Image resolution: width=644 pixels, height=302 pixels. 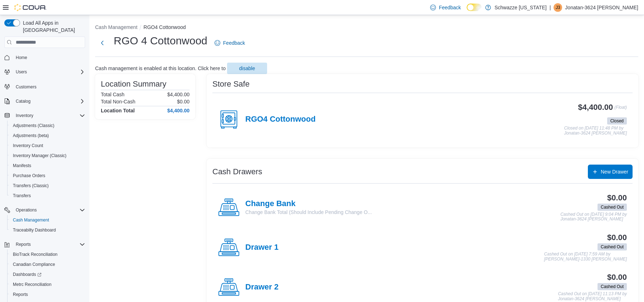 I want to click on button: Catalog, so click(x=23, y=101).